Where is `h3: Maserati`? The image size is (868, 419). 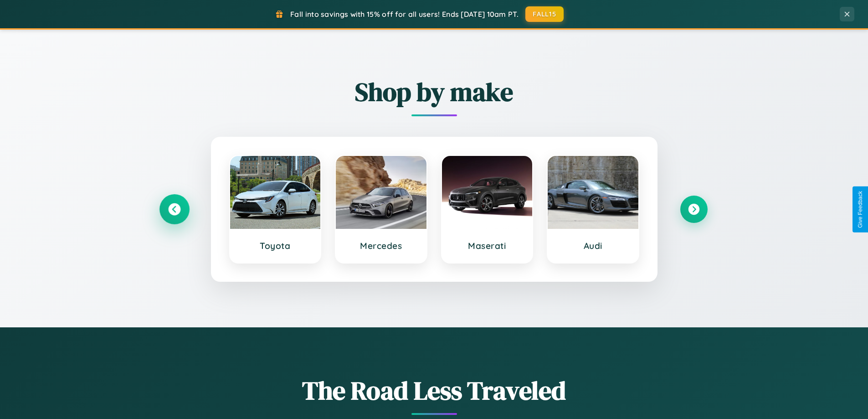 h3: Maserati is located at coordinates (487, 246).